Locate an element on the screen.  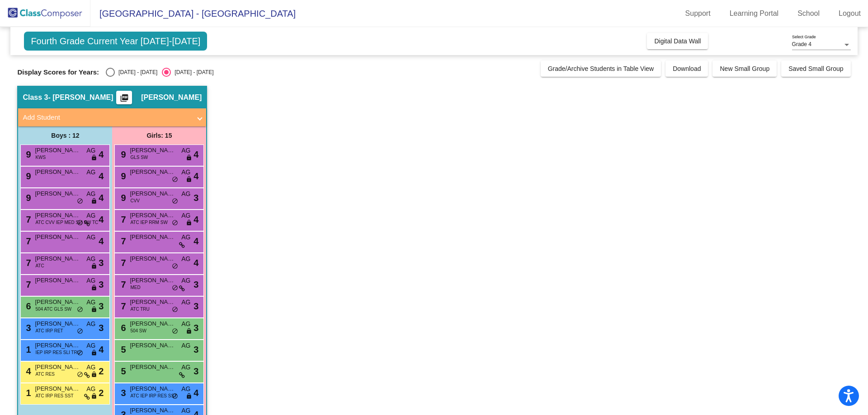
span: 504 SW is located at coordinates (138, 331).